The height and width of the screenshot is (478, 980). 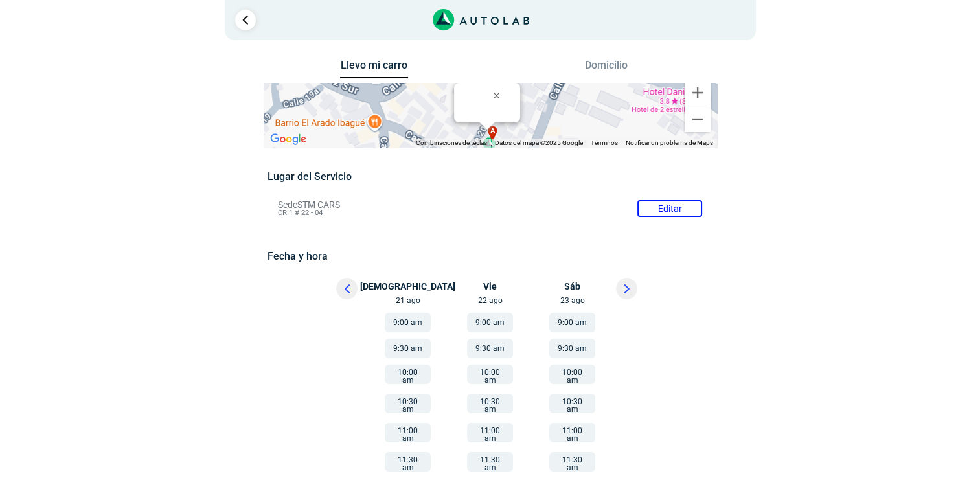 What do you see at coordinates (482, 118) in the screenshot?
I see `b: STM CARS` at bounding box center [482, 118].